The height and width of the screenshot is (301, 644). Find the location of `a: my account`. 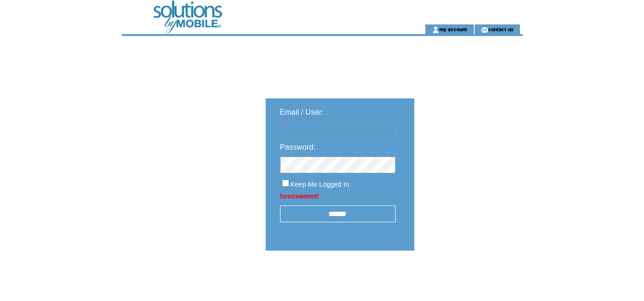

a: my account is located at coordinates (453, 29).